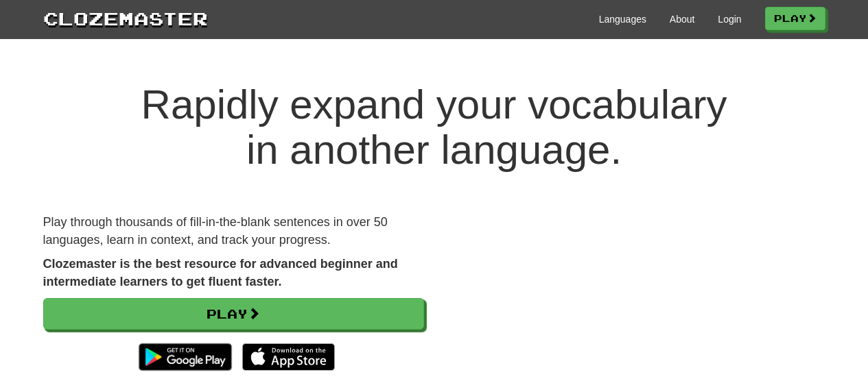 The image size is (868, 383). What do you see at coordinates (682, 19) in the screenshot?
I see `a: About` at bounding box center [682, 19].